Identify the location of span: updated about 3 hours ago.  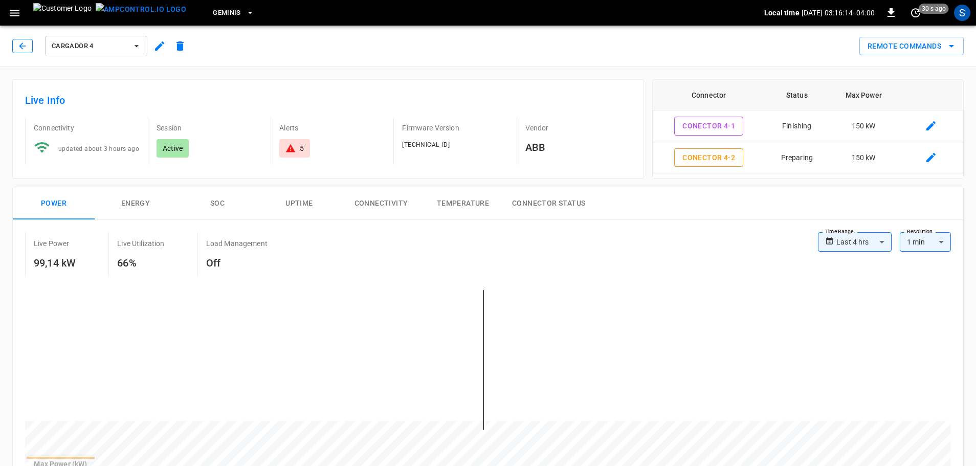
(99, 149).